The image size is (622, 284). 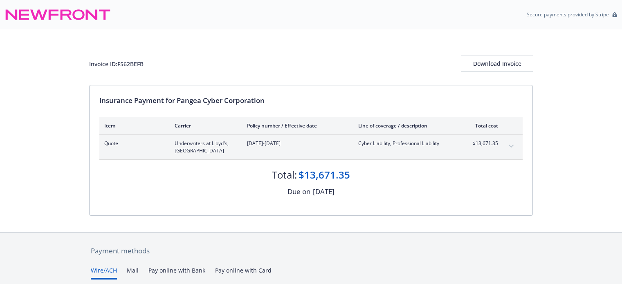 What do you see at coordinates (116, 64) in the screenshot?
I see `div: Invoice ID: F562BEFB` at bounding box center [116, 64].